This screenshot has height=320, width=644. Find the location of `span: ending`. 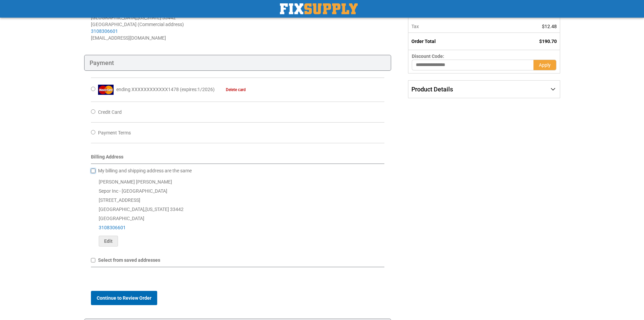

span: ending is located at coordinates (123, 89).